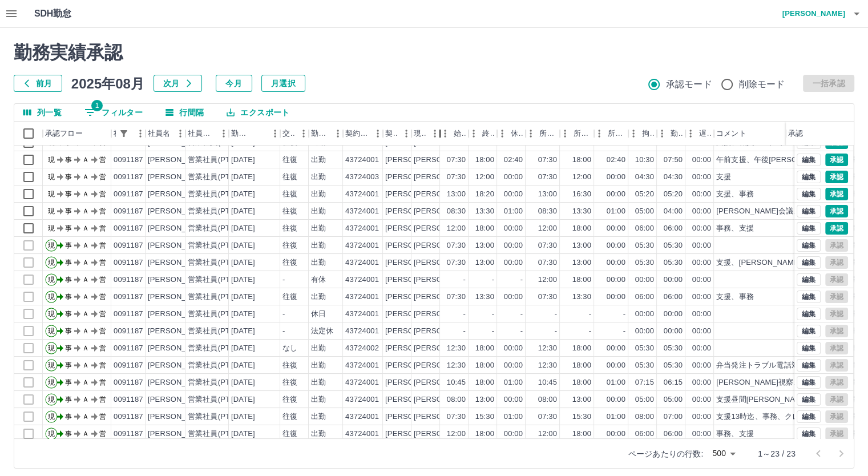  I want to click on div: 休憩, so click(517, 133).